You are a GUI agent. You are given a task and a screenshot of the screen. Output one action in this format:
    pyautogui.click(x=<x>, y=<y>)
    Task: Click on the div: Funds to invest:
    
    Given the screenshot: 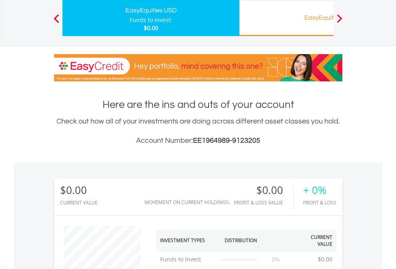 What is the action you would take?
    pyautogui.click(x=151, y=20)
    